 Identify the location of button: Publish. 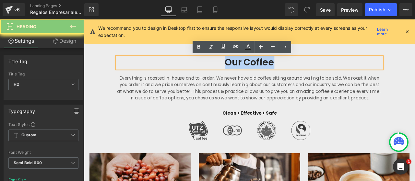
(381, 10).